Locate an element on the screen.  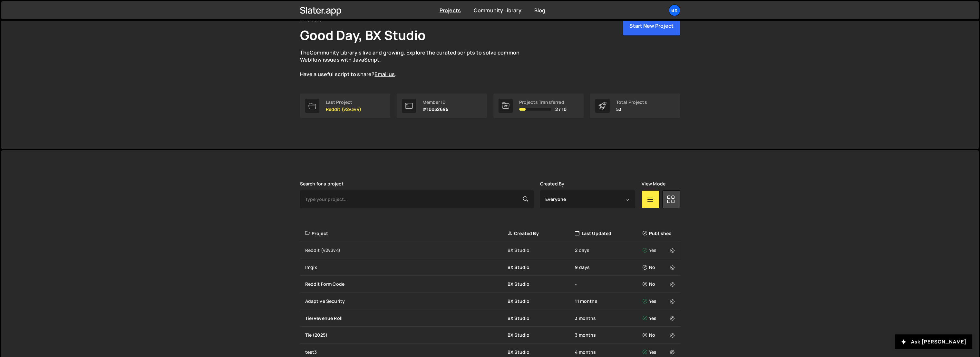
h1: Good Day, BX Studio is located at coordinates (363, 34).